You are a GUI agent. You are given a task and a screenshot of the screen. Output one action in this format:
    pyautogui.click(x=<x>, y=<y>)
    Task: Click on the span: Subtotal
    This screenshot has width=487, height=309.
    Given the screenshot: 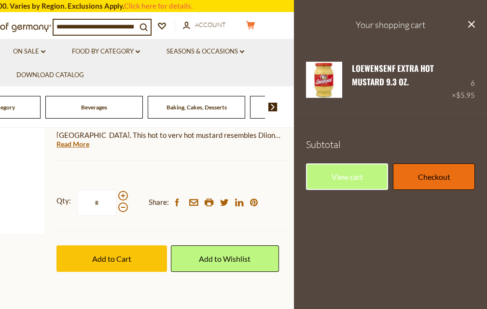 What is the action you would take?
    pyautogui.click(x=323, y=144)
    